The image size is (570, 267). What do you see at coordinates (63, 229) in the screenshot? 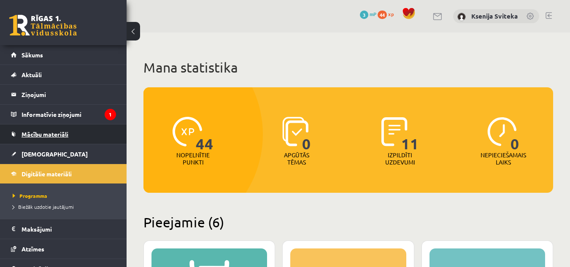
I see `a: Maksājumi` at bounding box center [63, 229].